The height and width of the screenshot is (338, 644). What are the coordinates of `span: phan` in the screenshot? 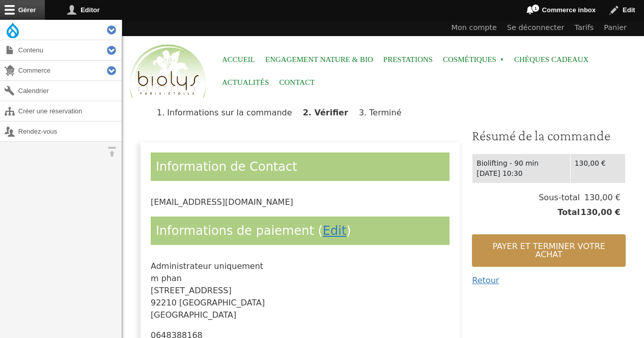 It's located at (172, 278).